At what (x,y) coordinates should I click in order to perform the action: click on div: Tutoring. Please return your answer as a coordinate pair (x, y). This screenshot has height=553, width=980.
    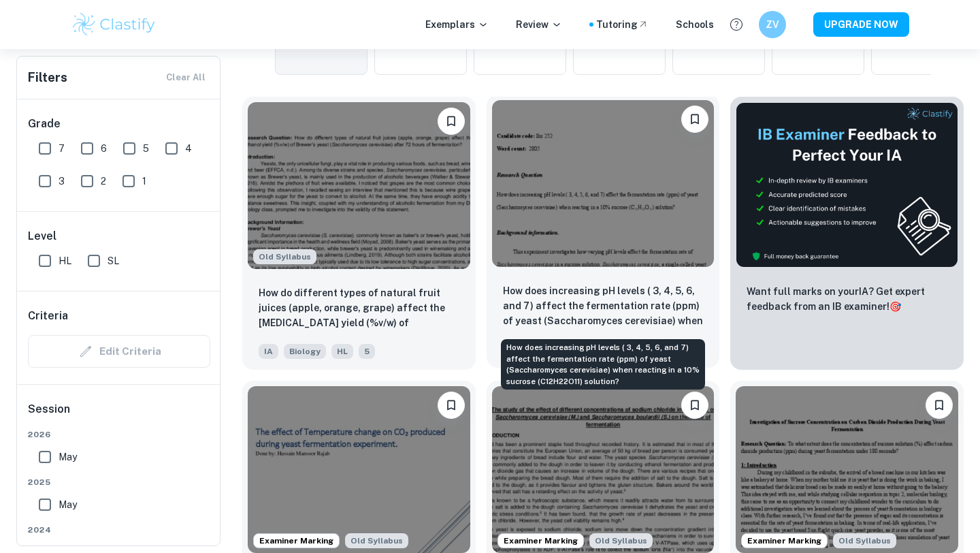
    Looking at the image, I should click on (622, 24).